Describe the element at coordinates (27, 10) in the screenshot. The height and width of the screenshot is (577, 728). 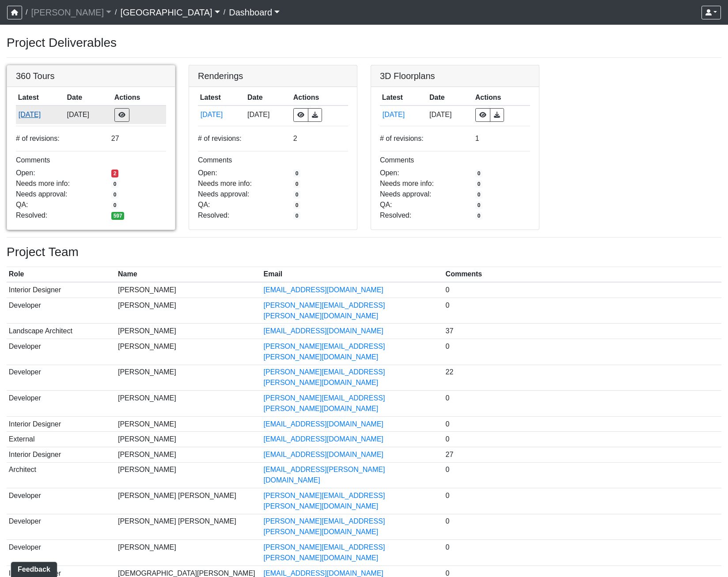
I see `button: Feedback` at that location.